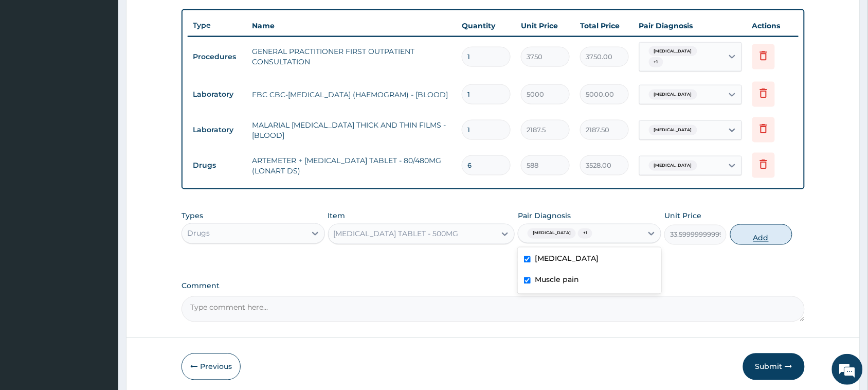  Describe the element at coordinates (217, 165) in the screenshot. I see `td: Drugs` at that location.